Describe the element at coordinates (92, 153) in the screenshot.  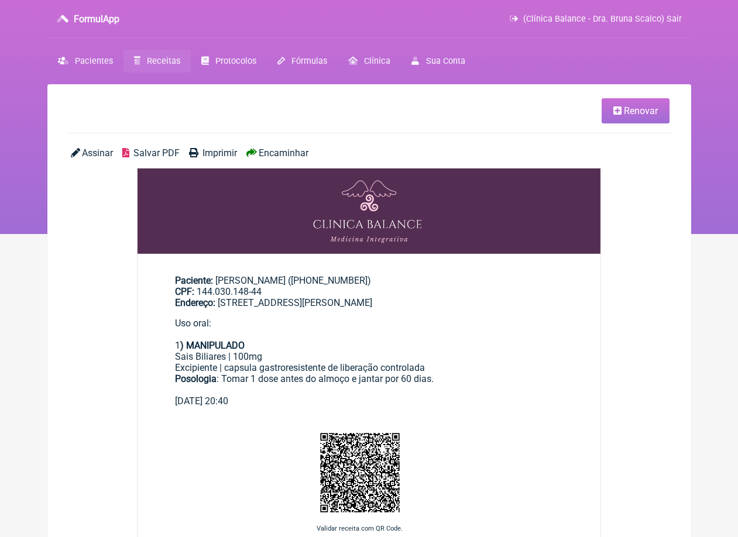
I see `a: Assinar` at that location.